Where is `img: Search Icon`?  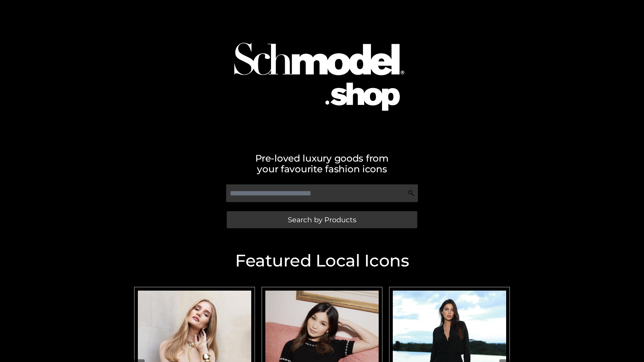
img: Search Icon is located at coordinates (411, 193).